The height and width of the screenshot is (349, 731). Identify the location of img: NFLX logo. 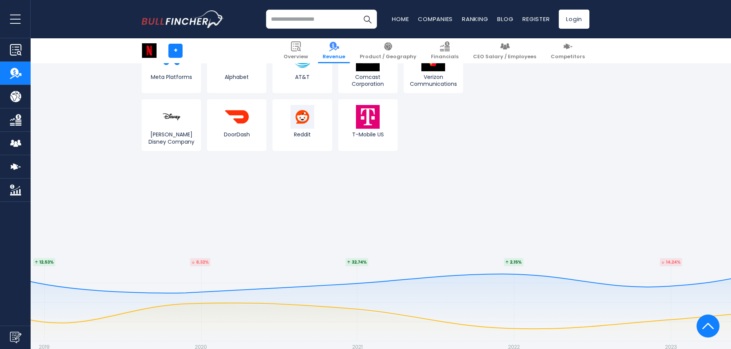
(149, 51).